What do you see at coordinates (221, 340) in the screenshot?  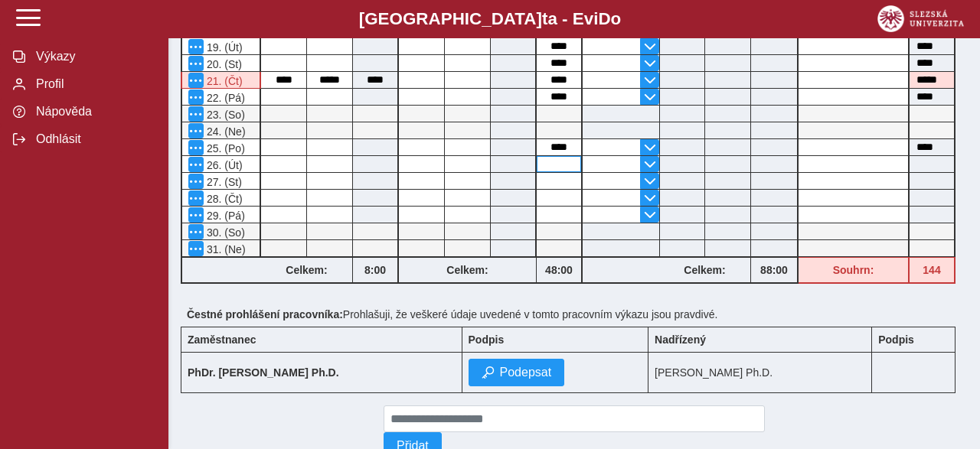 I see `b: Zaměstnanec` at bounding box center [221, 340].